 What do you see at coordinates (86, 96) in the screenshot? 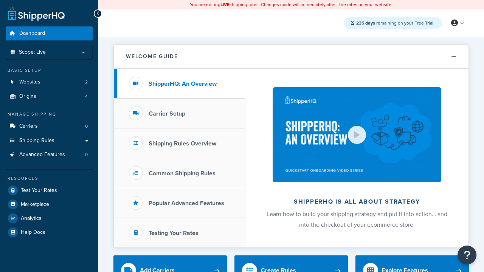
I see `span: 4` at bounding box center [86, 96].